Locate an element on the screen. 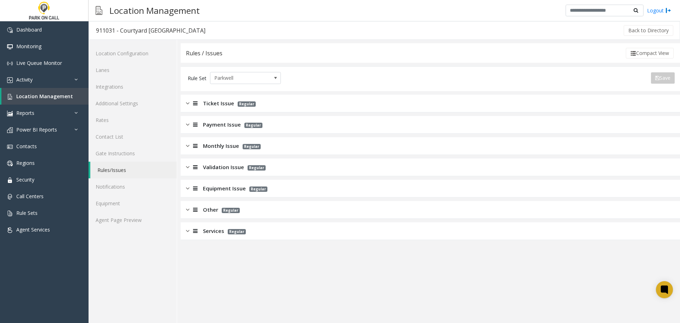 Image resolution: width=680 pixels, height=323 pixels. a: Location Management is located at coordinates (45, 96).